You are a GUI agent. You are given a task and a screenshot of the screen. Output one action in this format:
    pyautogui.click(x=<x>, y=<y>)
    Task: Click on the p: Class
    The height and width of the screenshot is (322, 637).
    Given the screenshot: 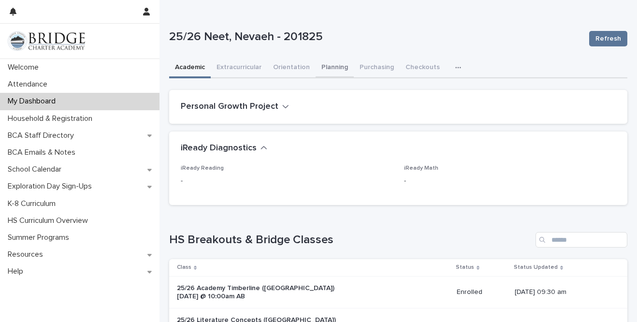 What is the action you would take?
    pyautogui.click(x=184, y=267)
    